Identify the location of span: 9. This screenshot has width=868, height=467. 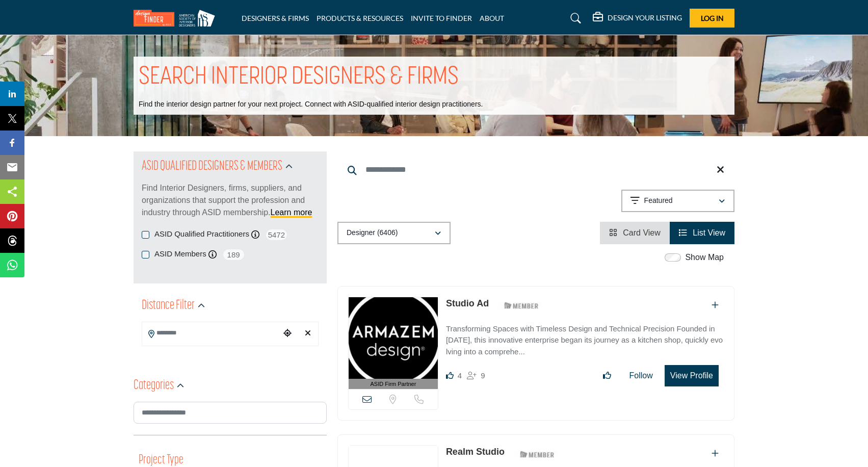
(482, 375).